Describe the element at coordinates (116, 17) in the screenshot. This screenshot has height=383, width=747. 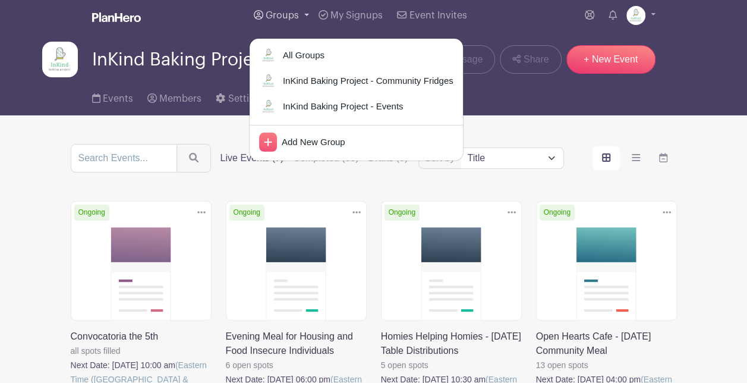
I see `img: logo_white-6c42ec7e38ccf1d336a20a19083b03d10ae64f83f12c07503d8b9e83406b4c7d.svg` at that location.